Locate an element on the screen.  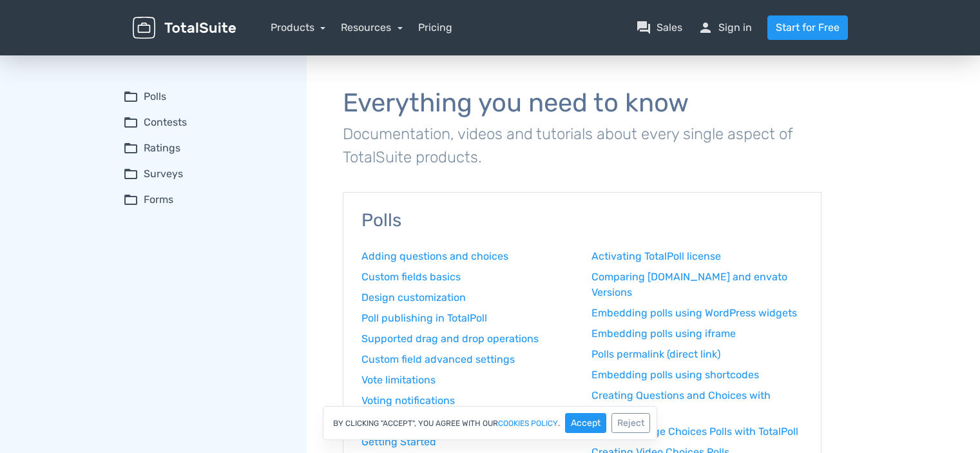
a: Custom field advanced settings is located at coordinates (467, 360).